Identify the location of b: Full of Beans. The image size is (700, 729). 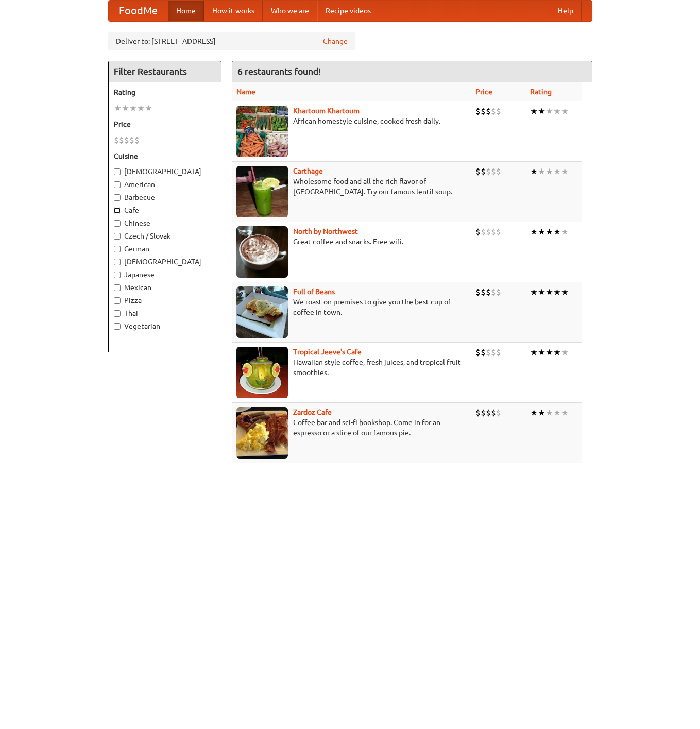
(314, 292).